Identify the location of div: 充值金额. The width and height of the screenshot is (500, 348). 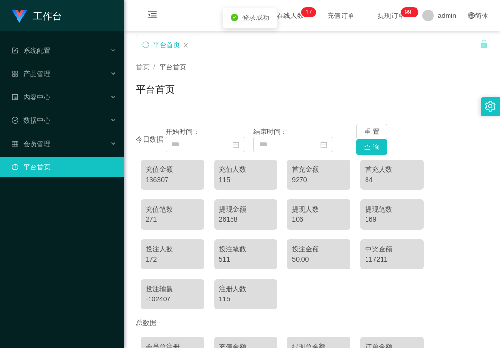
(172, 169).